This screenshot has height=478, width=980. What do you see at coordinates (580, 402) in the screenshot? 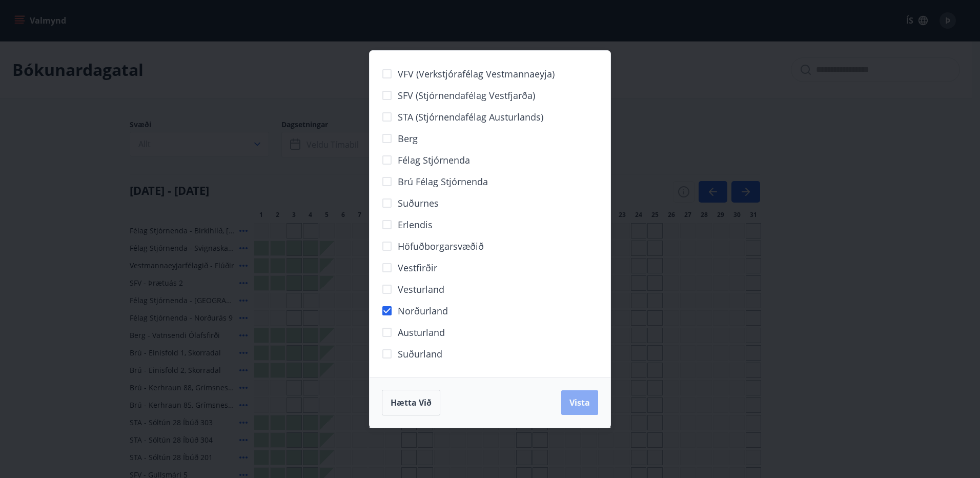
I see `button: Vista` at bounding box center [580, 402].